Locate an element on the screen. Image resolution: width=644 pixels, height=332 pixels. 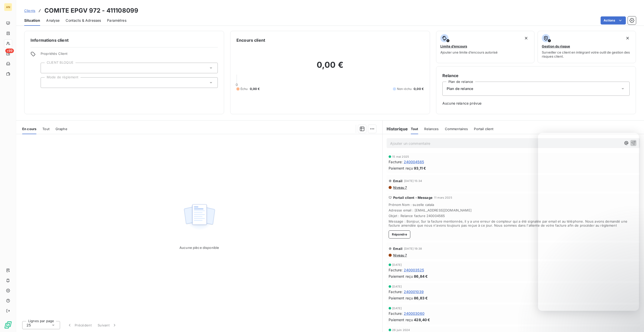
span: 25 is located at coordinates (29, 325).